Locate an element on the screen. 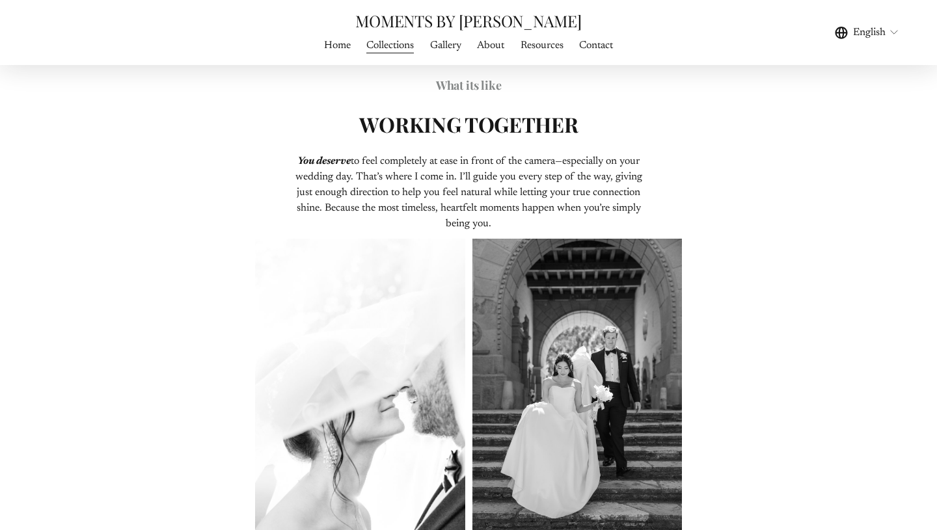  a: Collections is located at coordinates (390, 45).